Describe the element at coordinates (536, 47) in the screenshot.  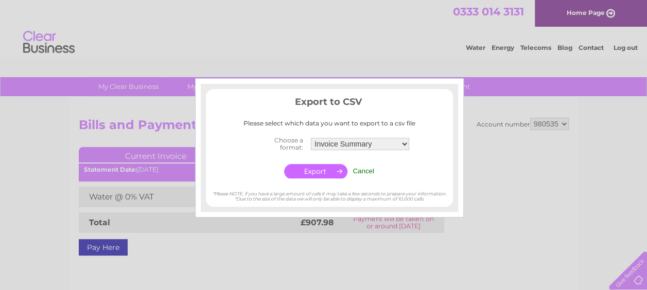
I see `a: Telecoms` at that location.